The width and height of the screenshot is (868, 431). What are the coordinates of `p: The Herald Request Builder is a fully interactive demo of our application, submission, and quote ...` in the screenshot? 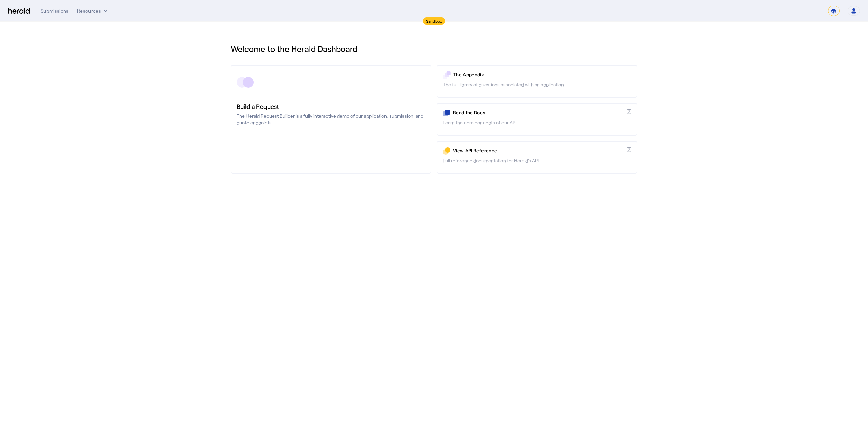 It's located at (331, 119).